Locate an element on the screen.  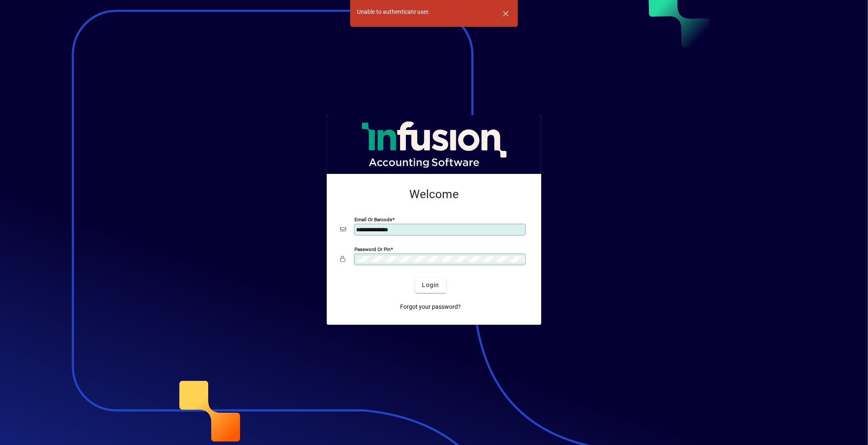
span: Login is located at coordinates (430, 285).